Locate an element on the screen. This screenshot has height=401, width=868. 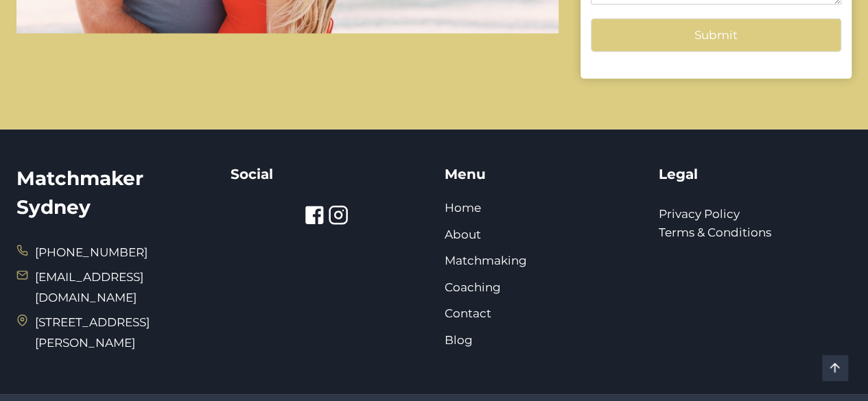
a: Terms & Conditions is located at coordinates (715, 232).